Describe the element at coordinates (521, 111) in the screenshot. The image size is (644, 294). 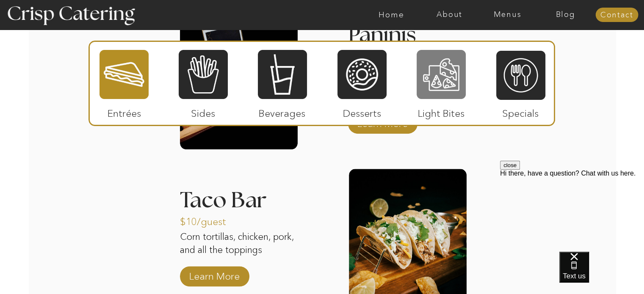
I see `p: Specials` at that location.